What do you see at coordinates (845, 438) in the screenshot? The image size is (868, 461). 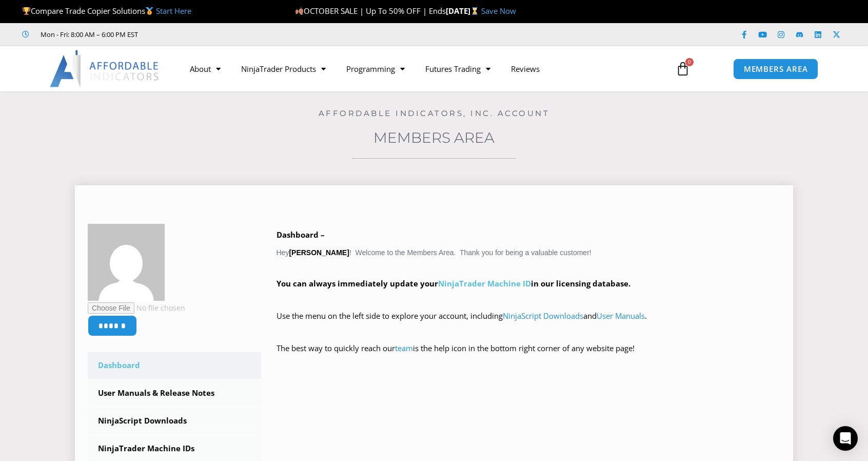 I see `div: Open Intercom Messenger` at bounding box center [845, 438].